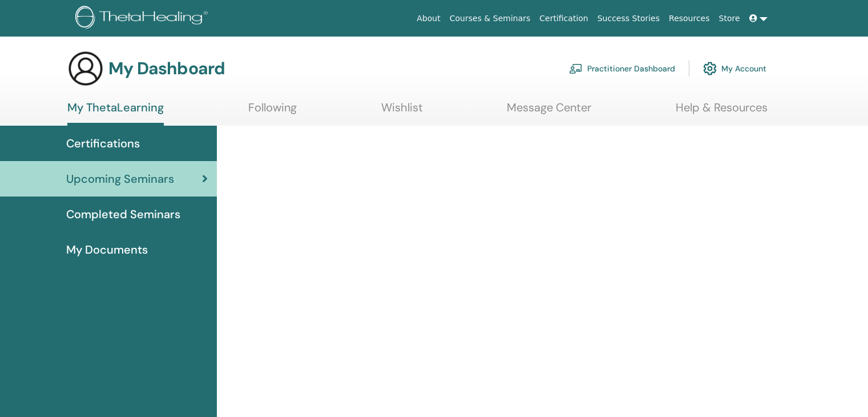  What do you see at coordinates (721, 111) in the screenshot?
I see `a: Help & Resources` at bounding box center [721, 111].